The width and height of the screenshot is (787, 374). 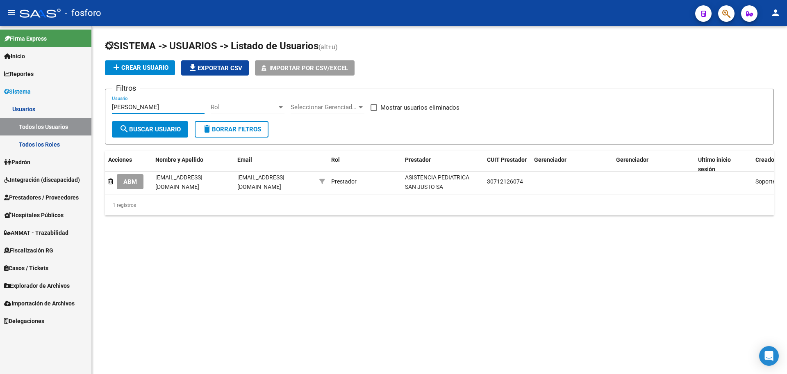 What do you see at coordinates (36, 232) in the screenshot?
I see `span: ANMAT - Trazabilidad` at bounding box center [36, 232].